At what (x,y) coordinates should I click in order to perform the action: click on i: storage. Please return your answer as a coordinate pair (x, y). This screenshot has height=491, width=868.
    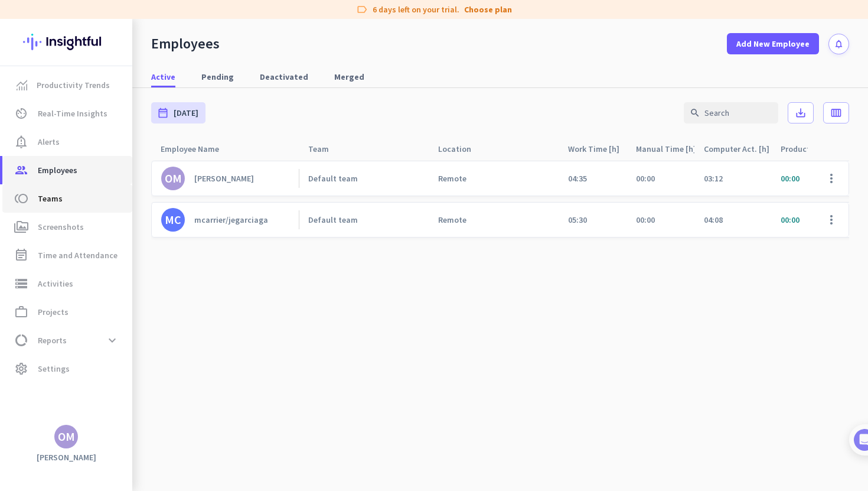
    Looking at the image, I should click on (21, 283).